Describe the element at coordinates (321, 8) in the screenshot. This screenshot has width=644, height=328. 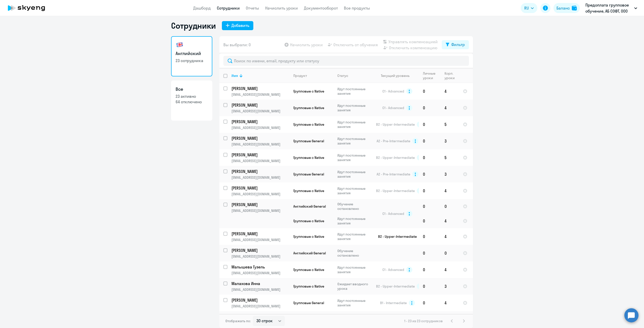
I see `a: Документооборот` at that location.